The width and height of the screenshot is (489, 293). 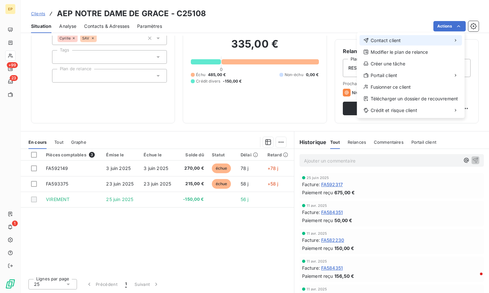 I want to click on span: Contact client, so click(x=385, y=40).